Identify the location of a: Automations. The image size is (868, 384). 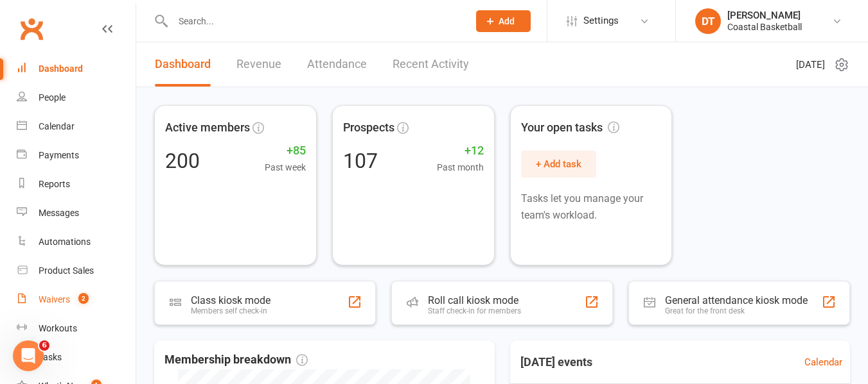
(76, 242).